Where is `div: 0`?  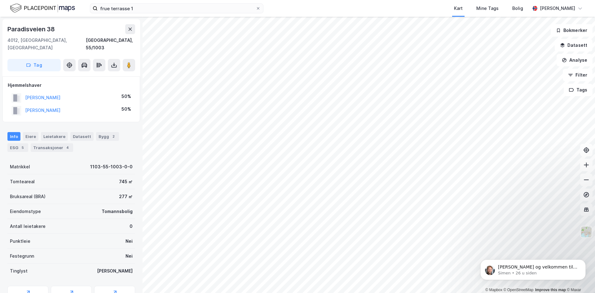 div: 0 is located at coordinates (131, 226).